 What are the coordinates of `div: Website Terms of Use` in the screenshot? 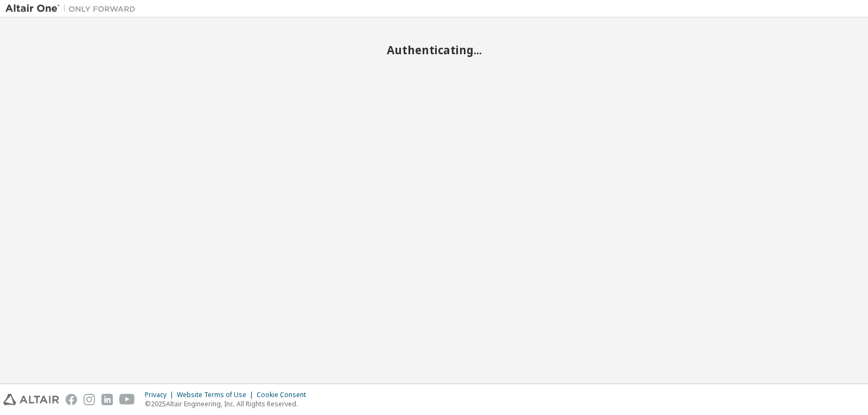 It's located at (216, 395).